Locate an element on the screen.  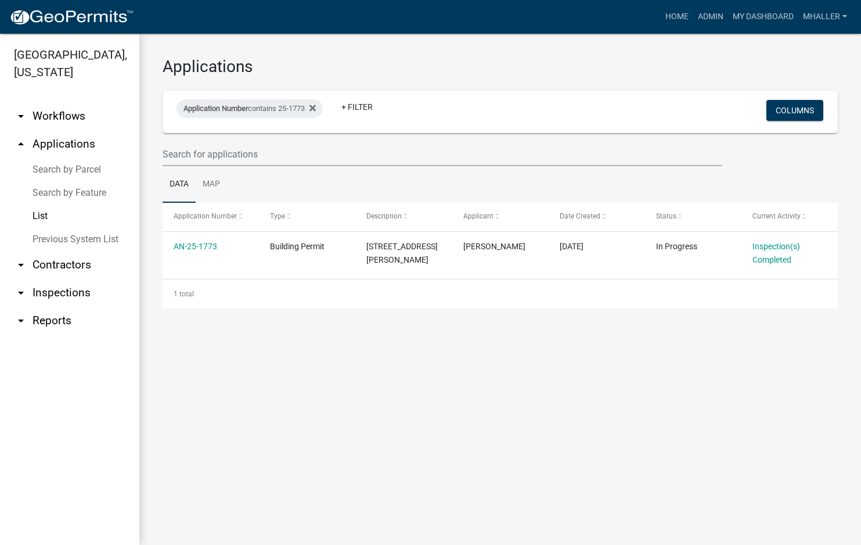
span: Type is located at coordinates (278, 216).